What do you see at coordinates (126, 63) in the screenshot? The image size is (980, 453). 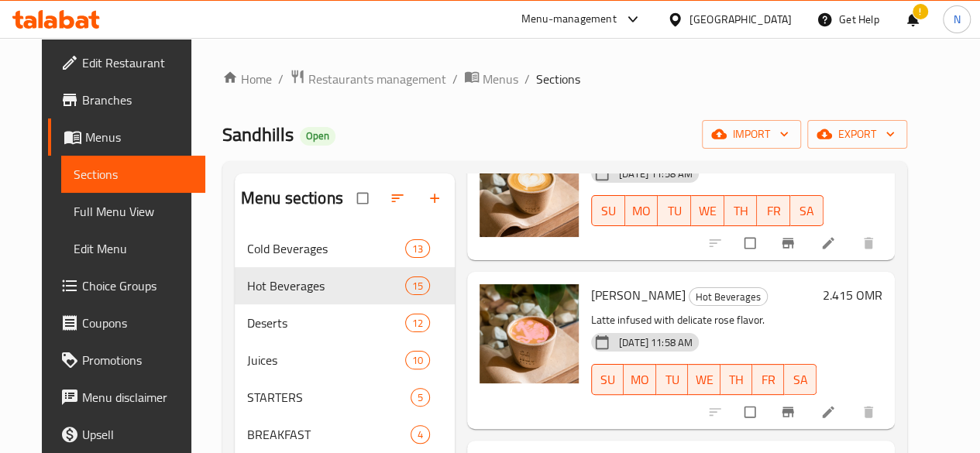 I see `a: Edit Restaurant` at bounding box center [126, 63].